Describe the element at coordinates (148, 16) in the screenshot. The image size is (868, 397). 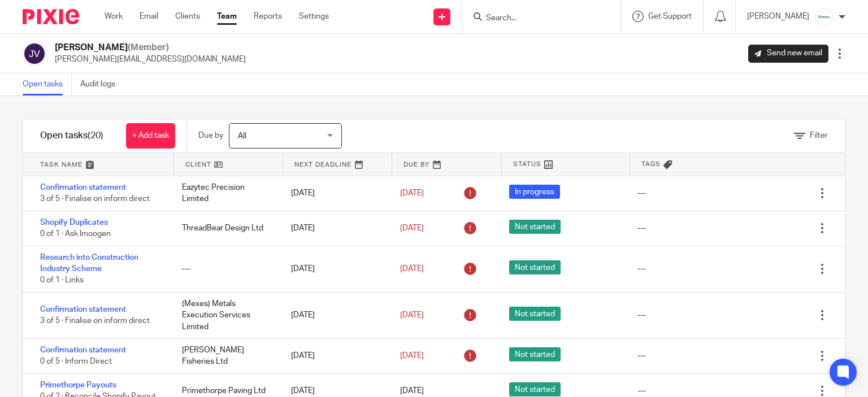
I see `a: Email` at that location.